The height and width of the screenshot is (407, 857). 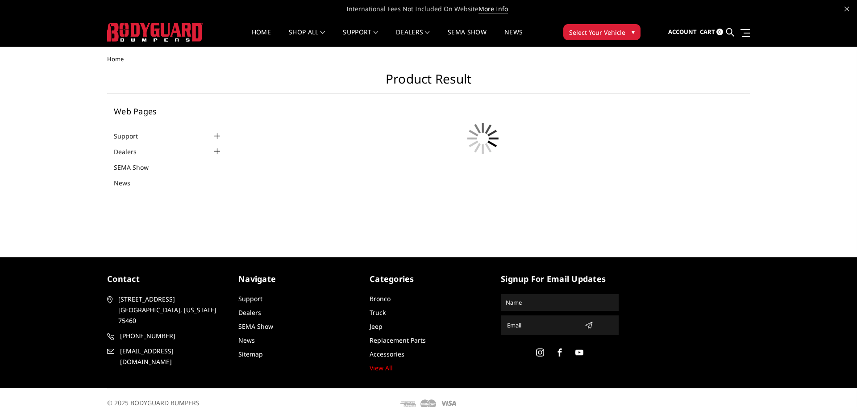 I want to click on a: Accessories, so click(x=387, y=353).